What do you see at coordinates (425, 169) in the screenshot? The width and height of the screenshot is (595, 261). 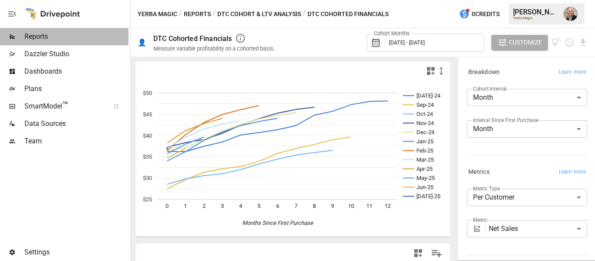 I see `text: Apr-25` at bounding box center [425, 169].